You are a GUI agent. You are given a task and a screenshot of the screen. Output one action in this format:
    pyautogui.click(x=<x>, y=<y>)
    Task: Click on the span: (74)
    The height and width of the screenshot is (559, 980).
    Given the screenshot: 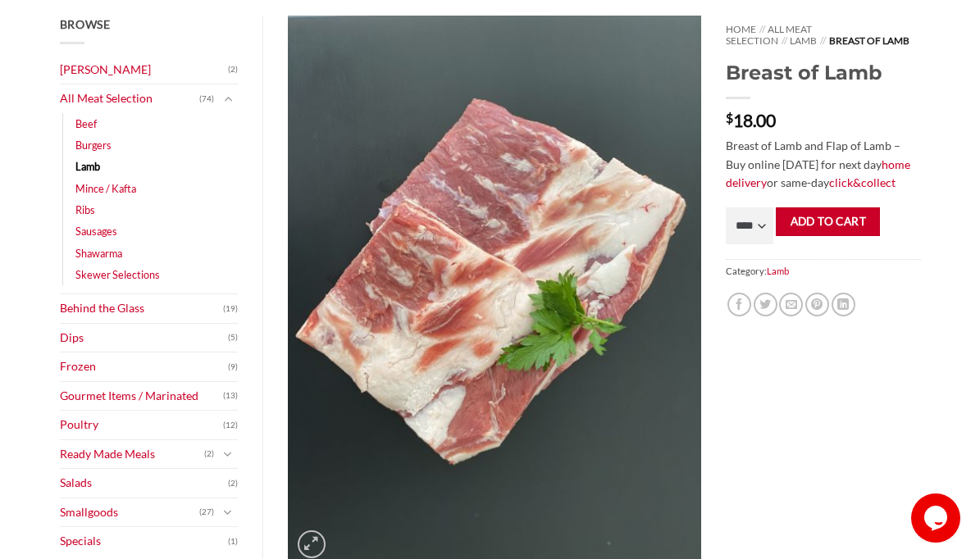 What is the action you would take?
    pyautogui.click(x=207, y=99)
    